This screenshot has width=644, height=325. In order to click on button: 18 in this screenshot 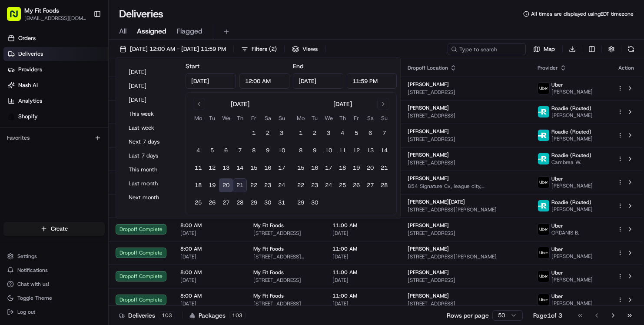, I will do `click(342, 168)`.